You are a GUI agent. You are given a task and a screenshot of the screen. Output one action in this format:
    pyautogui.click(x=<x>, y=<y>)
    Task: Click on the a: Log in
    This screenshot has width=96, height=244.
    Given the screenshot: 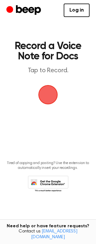 What is the action you would take?
    pyautogui.click(x=77, y=10)
    